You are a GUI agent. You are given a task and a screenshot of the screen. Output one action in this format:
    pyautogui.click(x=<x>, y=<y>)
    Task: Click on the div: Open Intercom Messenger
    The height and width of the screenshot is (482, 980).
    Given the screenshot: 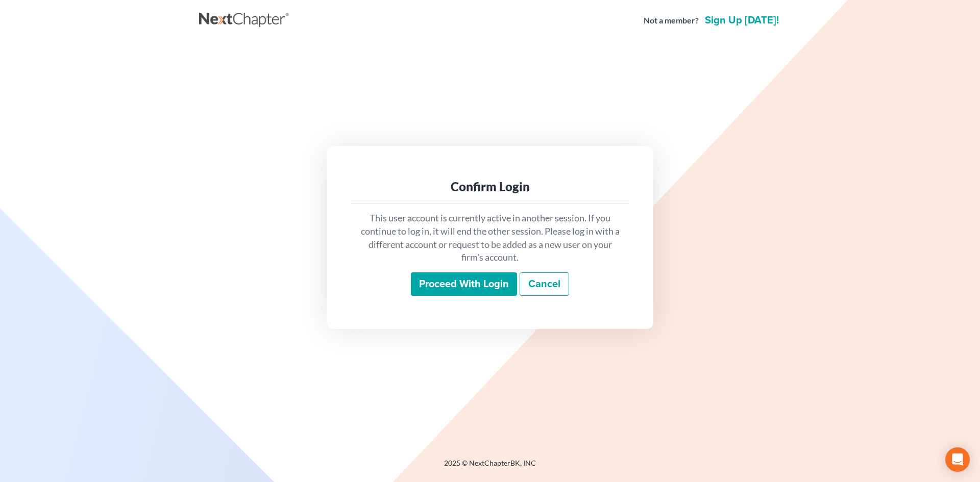 What is the action you would take?
    pyautogui.click(x=958, y=460)
    